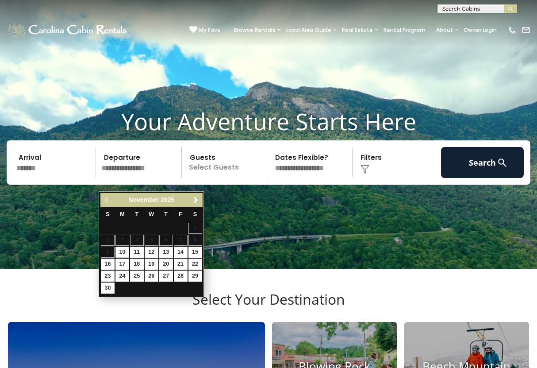  What do you see at coordinates (122, 264) in the screenshot?
I see `a: 17` at bounding box center [122, 264].